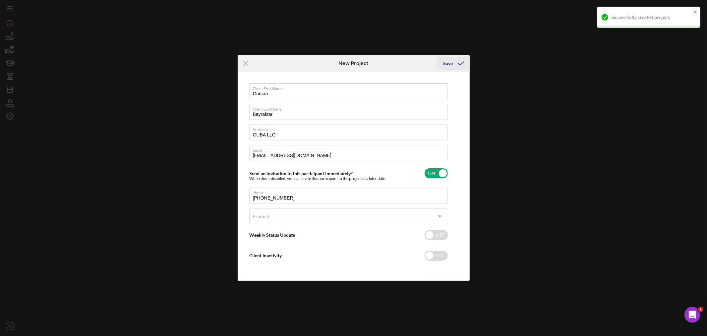 The width and height of the screenshot is (707, 336). Describe the element at coordinates (273, 234) in the screenshot. I see `label: Weekly Status Update` at that location.